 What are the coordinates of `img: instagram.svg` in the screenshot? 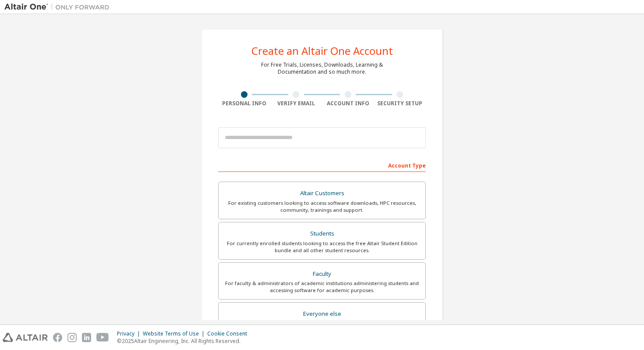 It's located at (72, 337).